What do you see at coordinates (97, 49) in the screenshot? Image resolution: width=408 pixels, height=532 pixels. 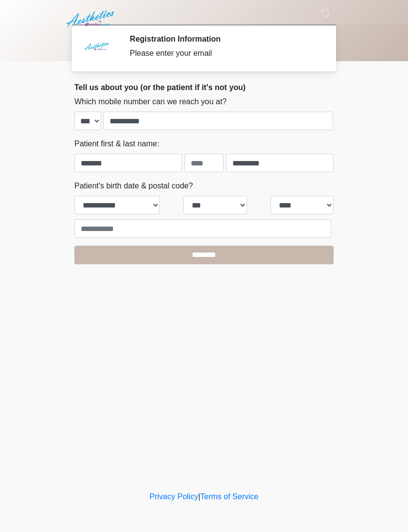 I see `img: Agent Avatar` at bounding box center [97, 49].